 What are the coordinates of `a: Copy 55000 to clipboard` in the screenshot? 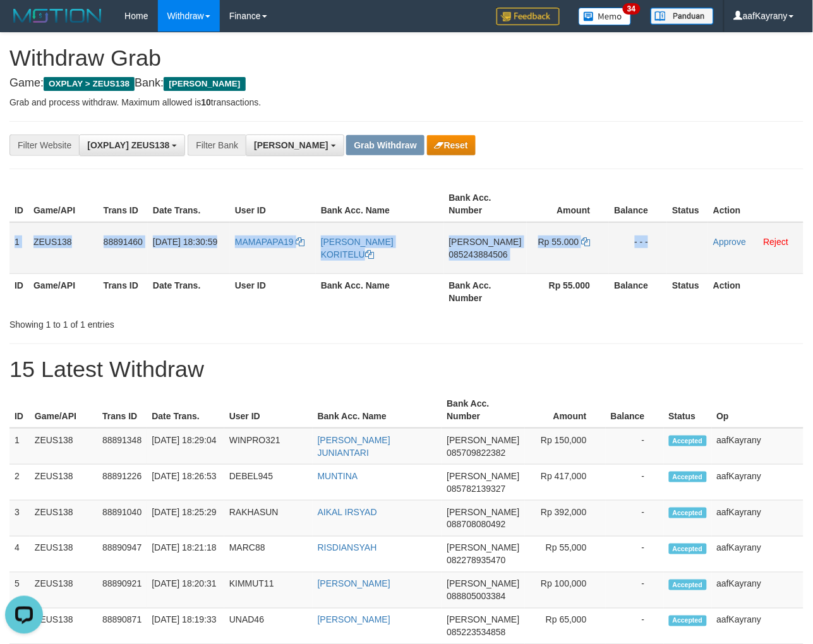 It's located at (585, 242).